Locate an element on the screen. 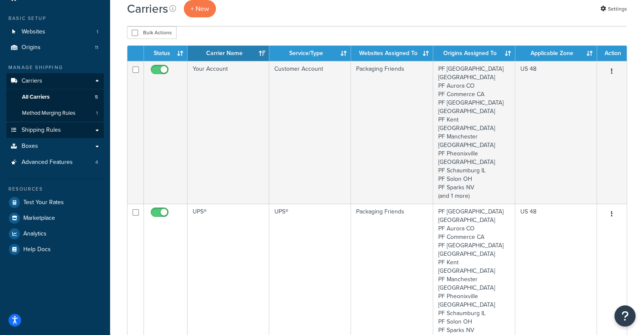  li: Analytics is located at coordinates (55, 234).